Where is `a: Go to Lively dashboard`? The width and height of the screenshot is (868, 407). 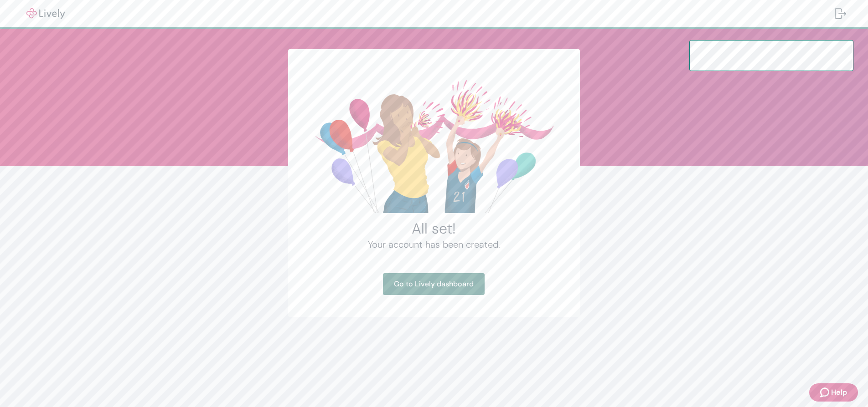
a: Go to Lively dashboard is located at coordinates (433, 284).